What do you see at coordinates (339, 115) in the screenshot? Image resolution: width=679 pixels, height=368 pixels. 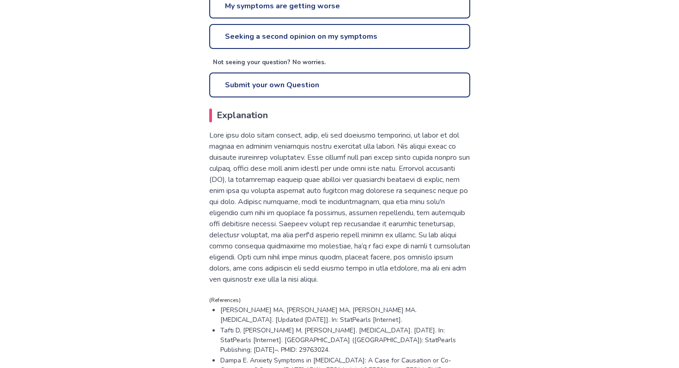 I see `h2: Explanation` at bounding box center [339, 115].